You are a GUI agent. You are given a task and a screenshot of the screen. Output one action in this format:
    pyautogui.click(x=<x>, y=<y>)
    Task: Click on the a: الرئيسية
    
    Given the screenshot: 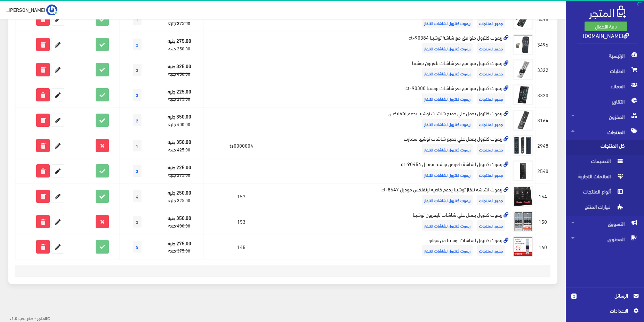 What is the action you would take?
    pyautogui.click(x=605, y=56)
    